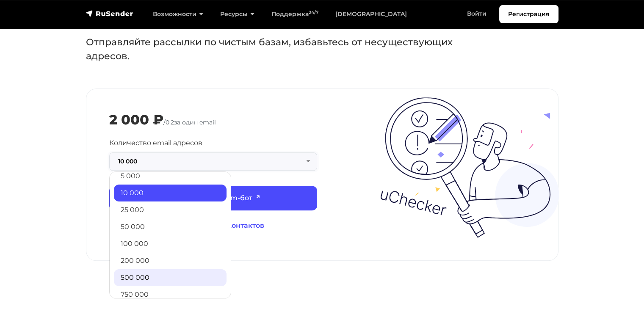  What do you see at coordinates (110, 14) in the screenshot?
I see `img: RuSender` at bounding box center [110, 14].